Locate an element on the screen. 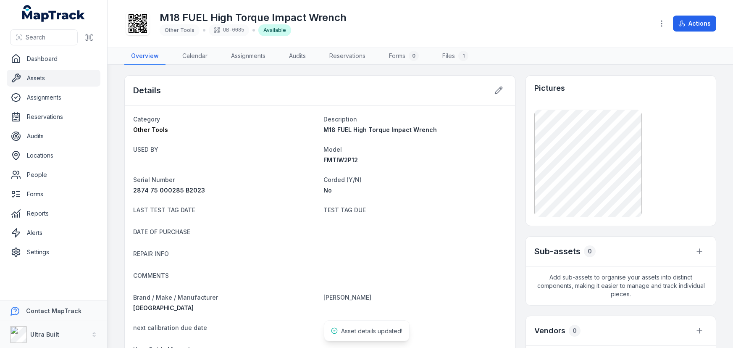 The height and width of the screenshot is (348, 733). h3: Vendors is located at coordinates (550, 331).